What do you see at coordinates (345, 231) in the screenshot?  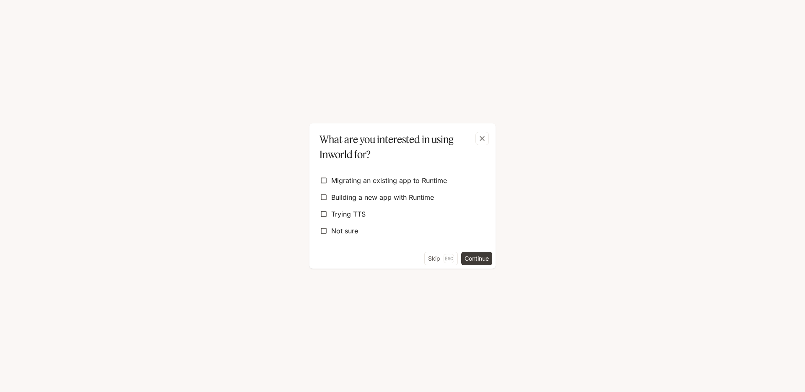 I see `span: Not sure` at bounding box center [345, 231].